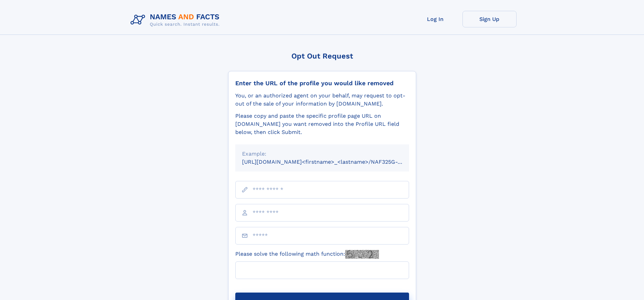 The image size is (644, 300). Describe the element at coordinates (177, 20) in the screenshot. I see `img: Logo Names and Facts` at that location.